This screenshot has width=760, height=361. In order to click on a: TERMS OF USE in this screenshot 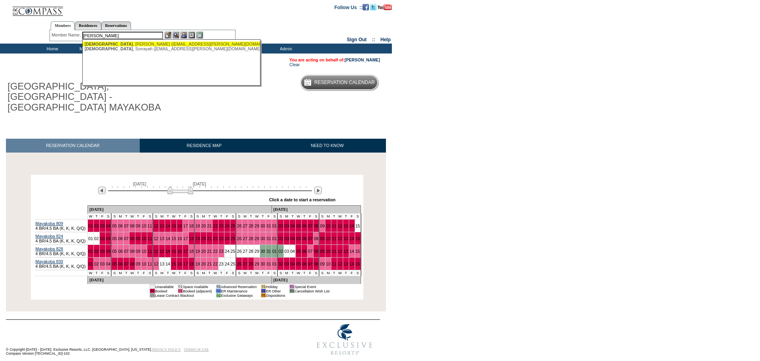, I will do `click(196, 349)`.